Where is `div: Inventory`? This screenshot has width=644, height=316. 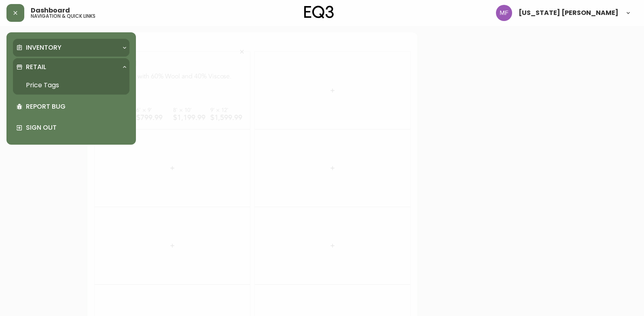
div: Inventory is located at coordinates (71, 48).